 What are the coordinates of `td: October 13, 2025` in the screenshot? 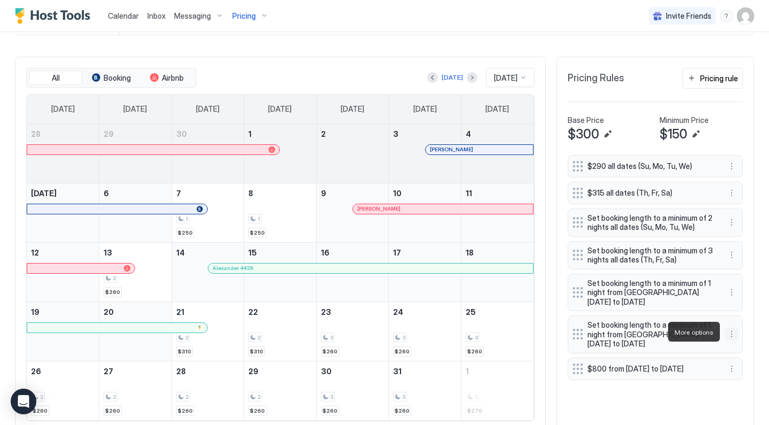 It's located at (136, 271).